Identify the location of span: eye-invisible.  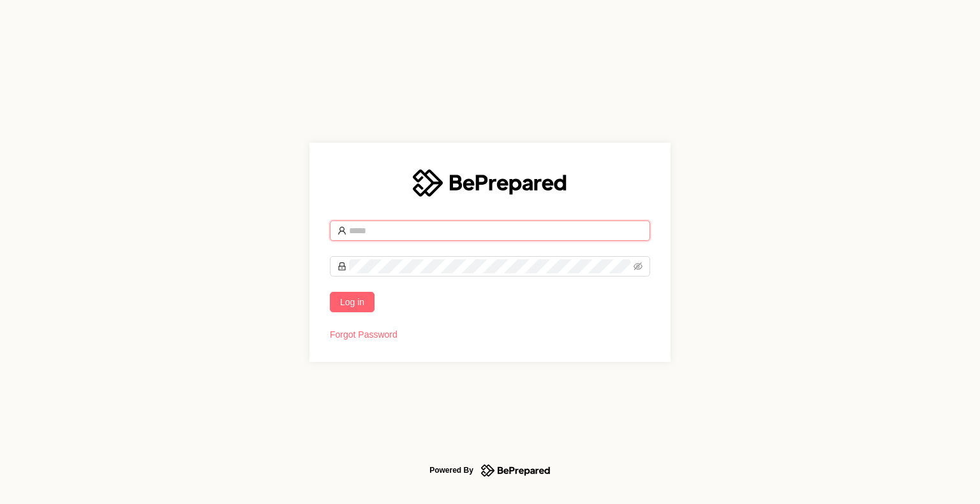
(638, 267).